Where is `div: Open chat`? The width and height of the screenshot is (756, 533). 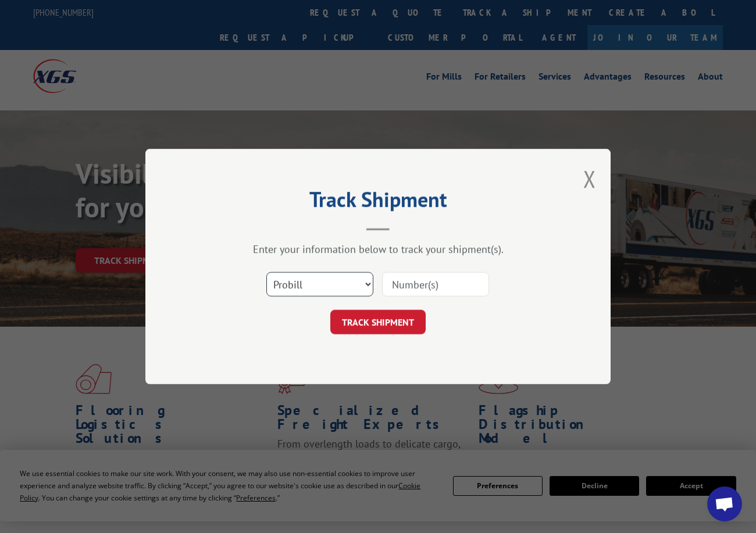 div: Open chat is located at coordinates (725, 504).